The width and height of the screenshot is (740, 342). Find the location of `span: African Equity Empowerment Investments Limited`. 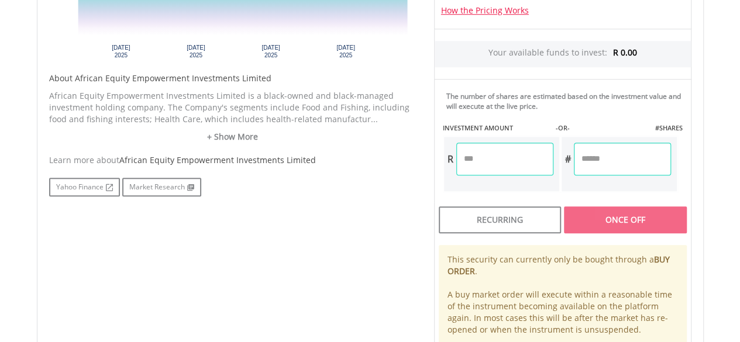

span: African Equity Empowerment Investments Limited is located at coordinates (218, 160).